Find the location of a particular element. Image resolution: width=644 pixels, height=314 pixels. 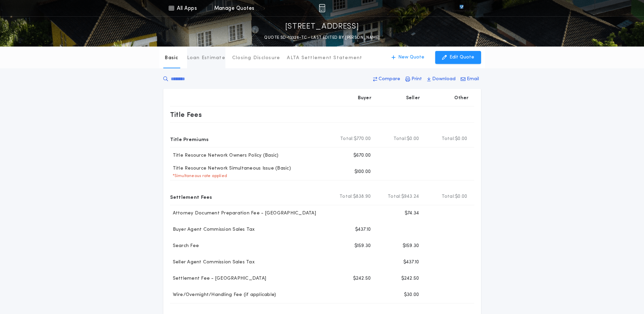

p: Compare is located at coordinates (390, 79).